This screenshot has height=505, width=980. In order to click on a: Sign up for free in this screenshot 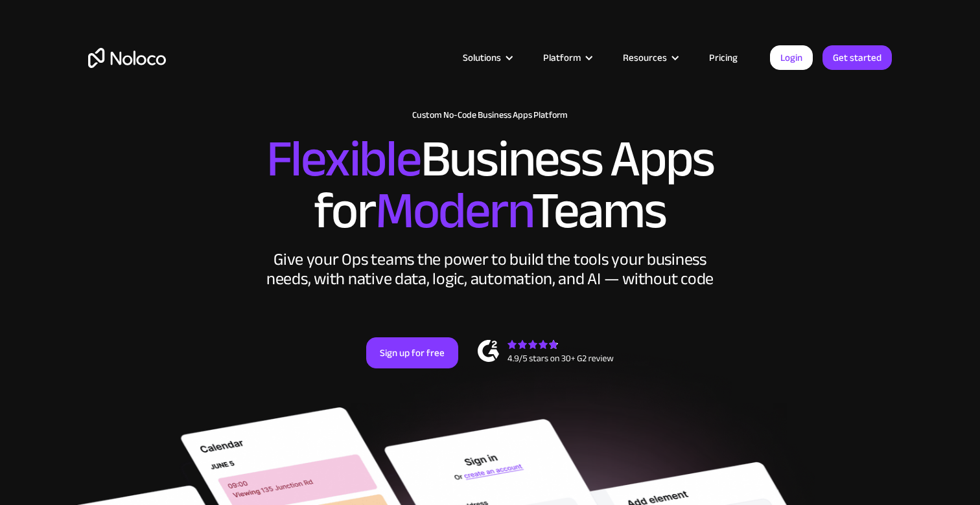, I will do `click(412, 353)`.